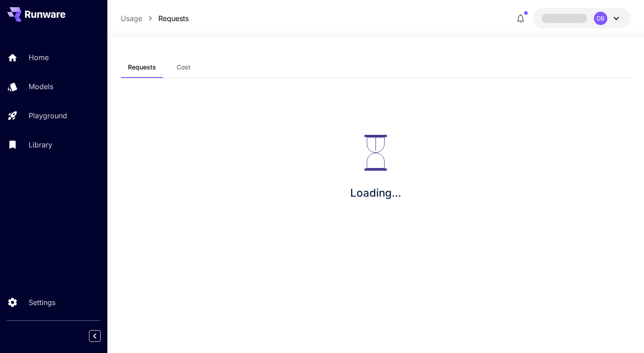 The width and height of the screenshot is (644, 353). What do you see at coordinates (41, 86) in the screenshot?
I see `p: Models` at bounding box center [41, 86].